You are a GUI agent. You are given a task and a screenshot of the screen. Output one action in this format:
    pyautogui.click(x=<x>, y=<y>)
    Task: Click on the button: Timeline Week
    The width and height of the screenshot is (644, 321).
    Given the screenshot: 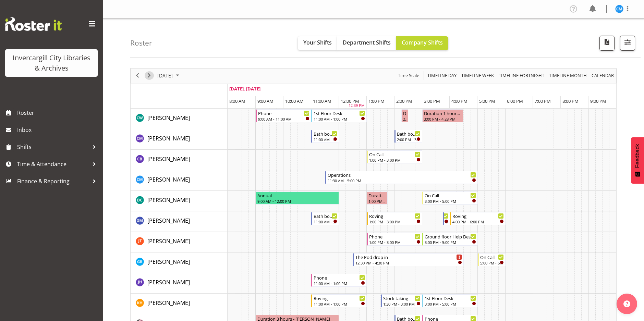 What is the action you would take?
    pyautogui.click(x=478, y=76)
    